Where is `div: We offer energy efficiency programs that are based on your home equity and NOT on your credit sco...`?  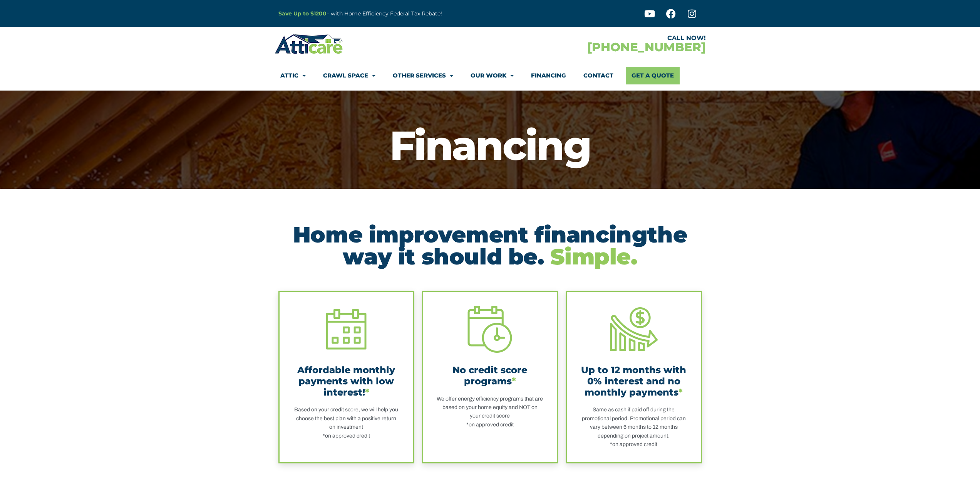
div: We offer energy efficiency programs that are based on your home equity and NOT on your credit sco... is located at coordinates (490, 412).